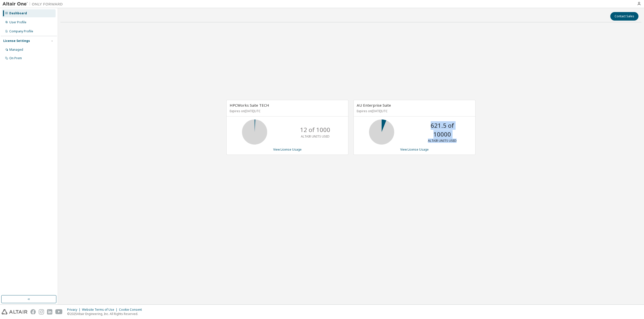  What do you see at coordinates (41, 312) in the screenshot?
I see `img: instagram.svg` at bounding box center [41, 312].